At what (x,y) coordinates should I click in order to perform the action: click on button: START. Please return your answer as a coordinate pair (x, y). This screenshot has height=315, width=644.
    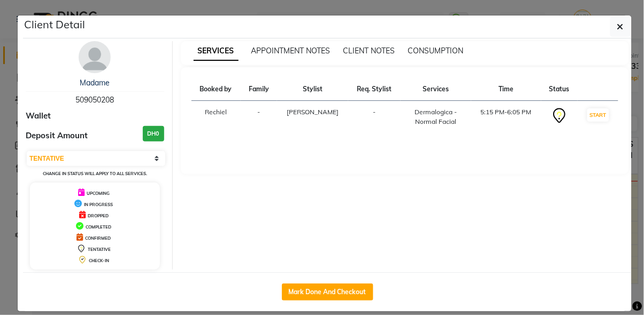
    Looking at the image, I should click on (598, 115).